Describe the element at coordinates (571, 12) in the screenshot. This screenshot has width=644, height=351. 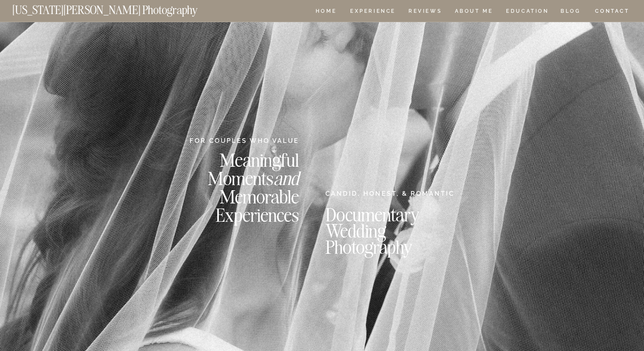
I see `a: BLOG` at that location.